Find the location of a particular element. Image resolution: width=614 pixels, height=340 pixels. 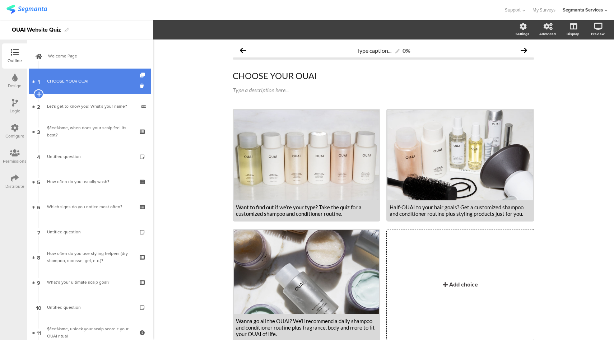

a: 9 What’s your ultimate scalp goal? is located at coordinates (90, 282).